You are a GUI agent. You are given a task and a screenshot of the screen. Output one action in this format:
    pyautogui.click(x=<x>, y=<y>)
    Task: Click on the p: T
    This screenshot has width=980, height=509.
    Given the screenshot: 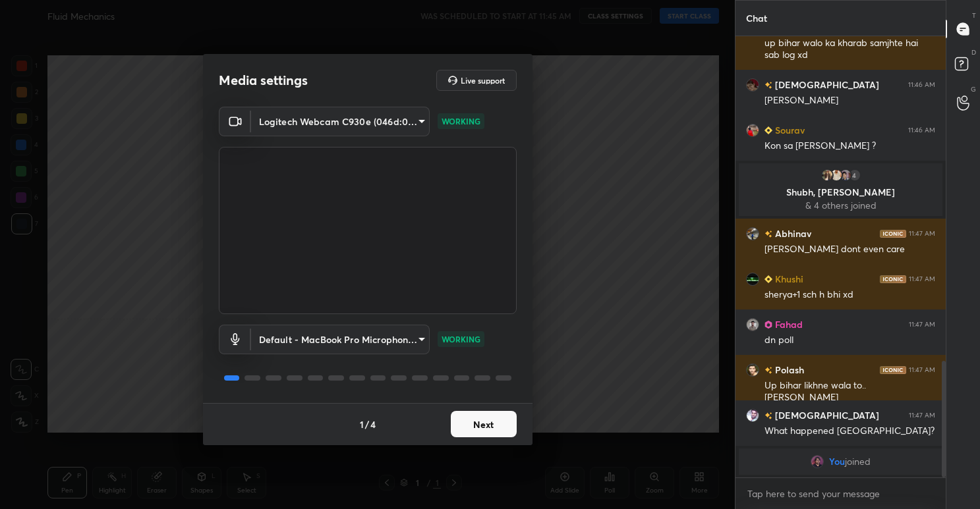 What is the action you would take?
    pyautogui.click(x=974, y=15)
    